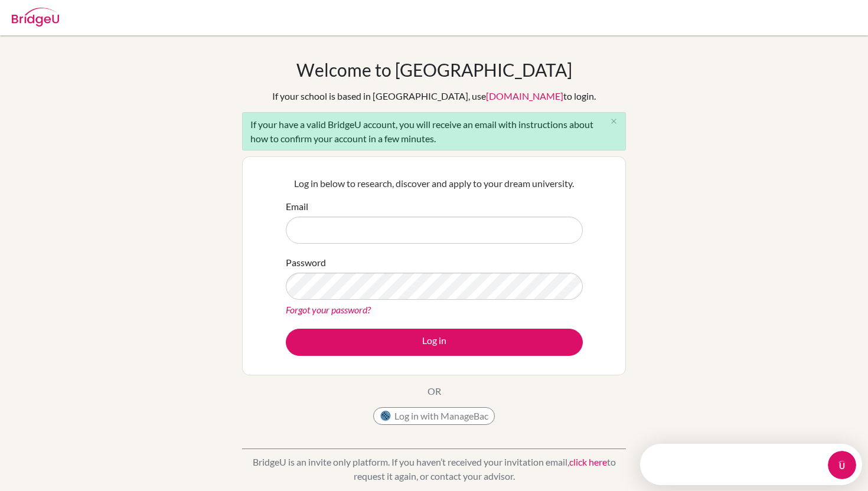 The width and height of the screenshot is (868, 491). I want to click on button: Log in, so click(434, 343).